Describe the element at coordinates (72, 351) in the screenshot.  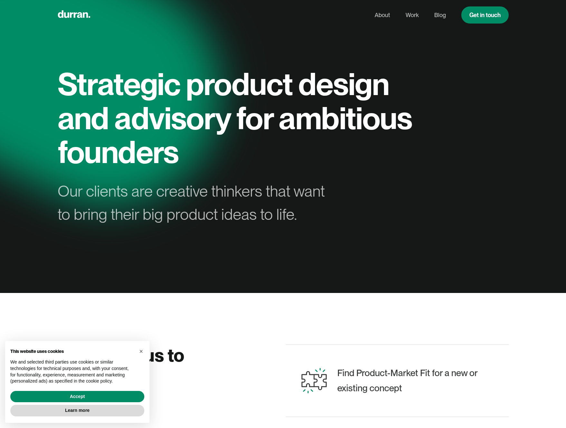
I see `h2: This website uses cookies` at that location.